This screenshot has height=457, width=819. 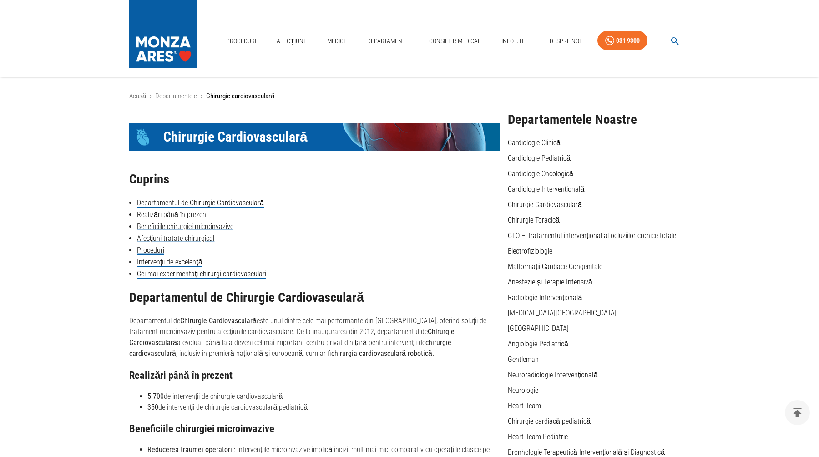 I want to click on p: Chirurgie cardiovasculară, so click(x=240, y=96).